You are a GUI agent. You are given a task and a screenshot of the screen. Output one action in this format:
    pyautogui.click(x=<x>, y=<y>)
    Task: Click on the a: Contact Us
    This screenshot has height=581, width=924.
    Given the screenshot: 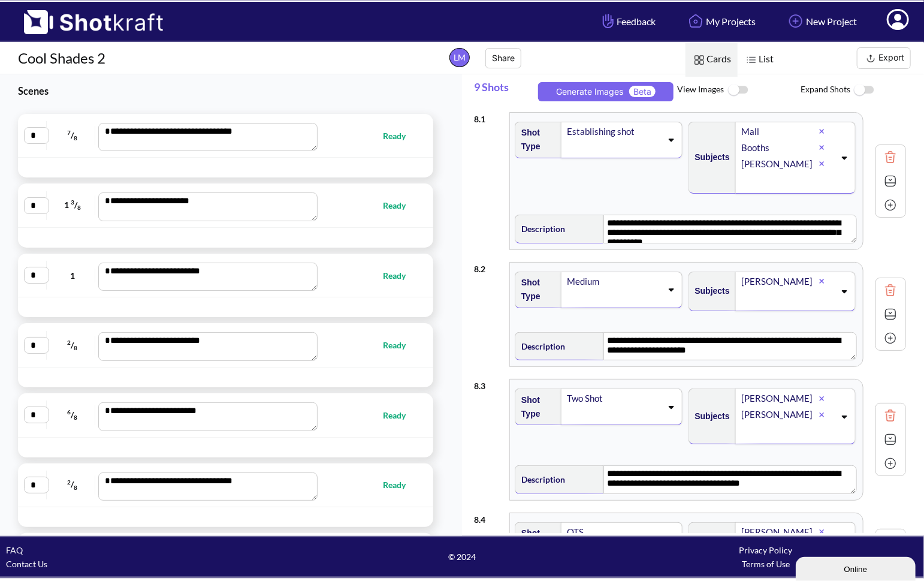 What is the action you would take?
    pyautogui.click(x=26, y=563)
    